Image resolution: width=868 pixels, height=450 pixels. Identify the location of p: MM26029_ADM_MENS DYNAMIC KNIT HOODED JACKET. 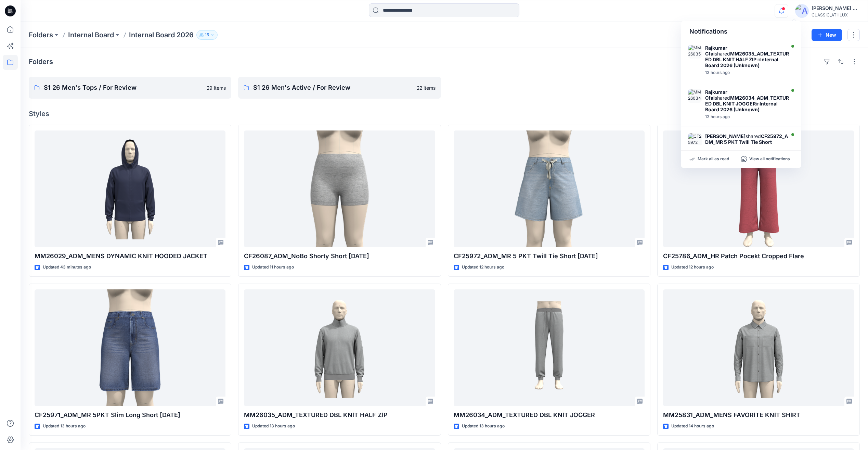
(130, 256).